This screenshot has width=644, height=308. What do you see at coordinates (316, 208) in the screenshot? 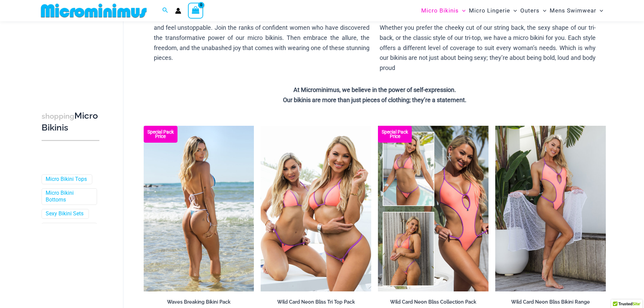
I see `a: Wild Card Neon Bliss Tri Top PackWild Card Neon Bliss Tri Top Pack BWild Card Neon Bliss Tri Top ...` at bounding box center [316, 208].